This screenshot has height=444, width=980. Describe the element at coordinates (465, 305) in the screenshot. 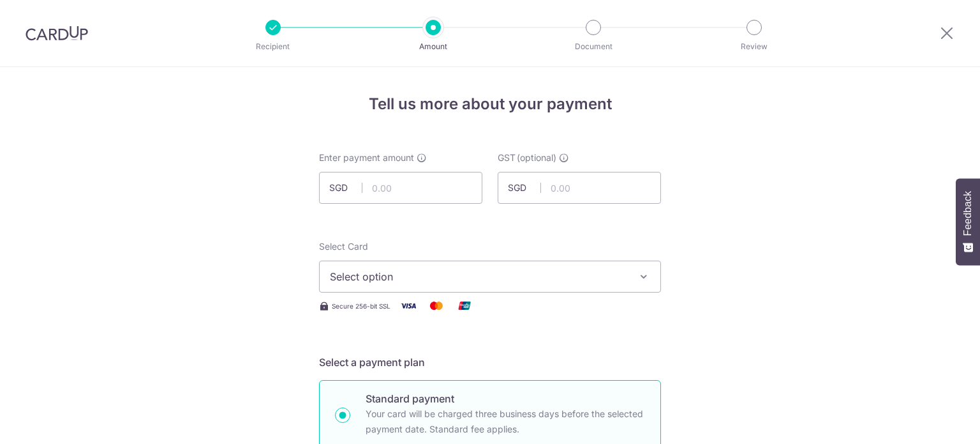

I see `img: Union Pay` at that location.